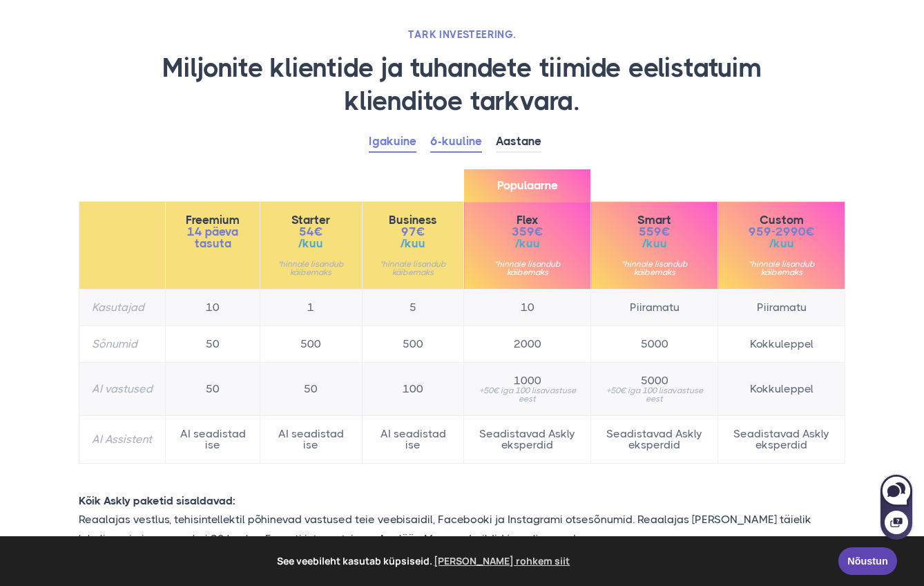  Describe the element at coordinates (527, 185) in the screenshot. I see `span: Populaarne` at that location.